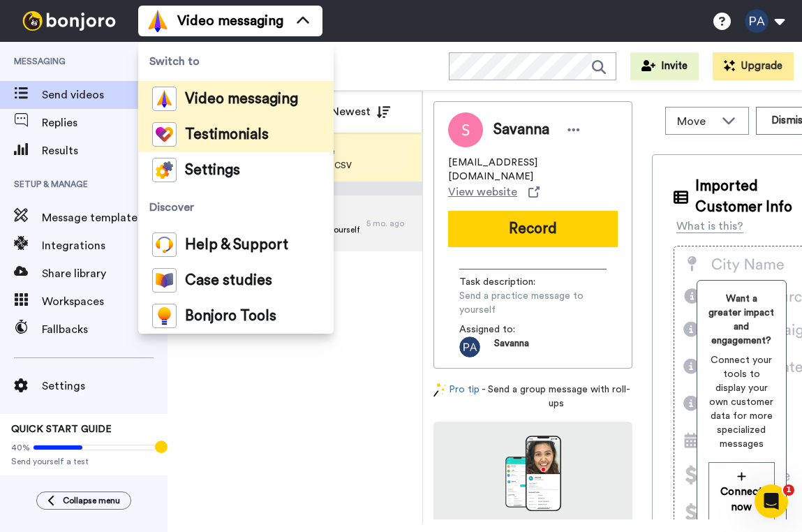 The height and width of the screenshot is (532, 802). I want to click on span: Want a greater impact and engagement?, so click(742, 320).